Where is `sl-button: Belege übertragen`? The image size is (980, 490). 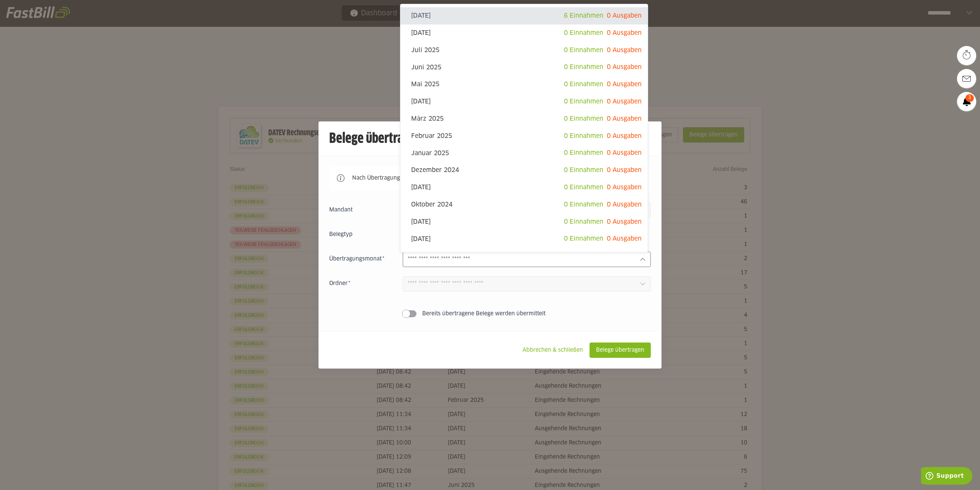
sl-button: Belege übertragen is located at coordinates (620, 350).